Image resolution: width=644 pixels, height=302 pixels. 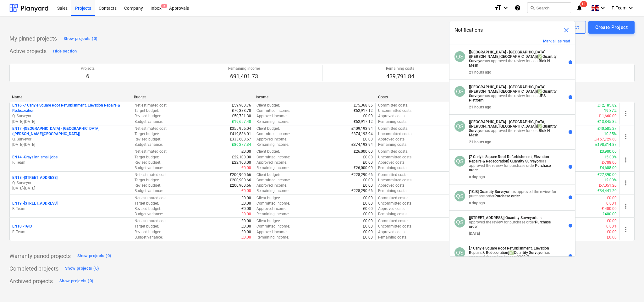 What do you see at coordinates (71, 183) in the screenshot?
I see `p: Q. Surveyor` at bounding box center [71, 183].